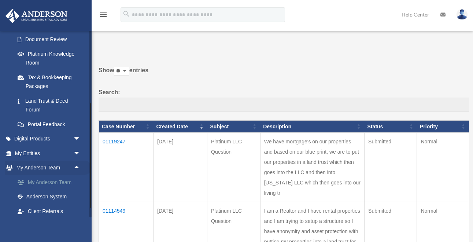  I want to click on span: arrow_drop_up, so click(81, 168).